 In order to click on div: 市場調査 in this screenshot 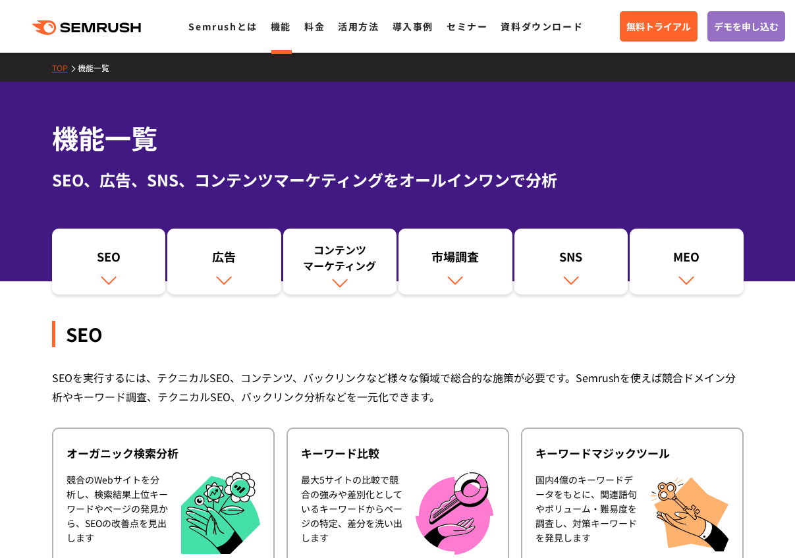, I will do `click(455, 260)`.